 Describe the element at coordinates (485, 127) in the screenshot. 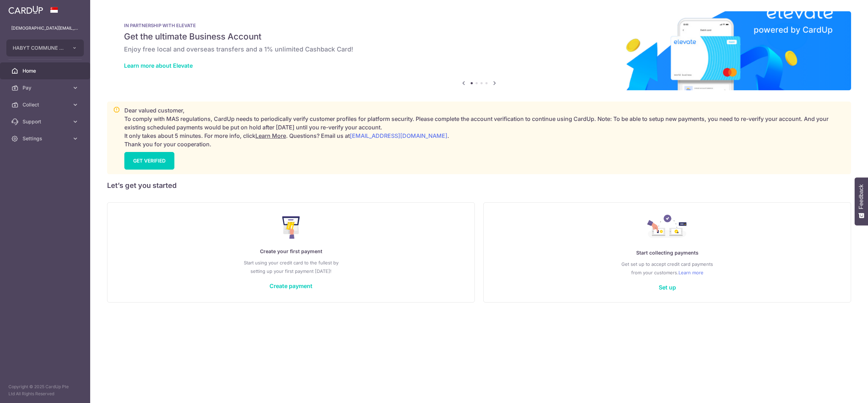

I see `p: Dear valued customer, To comply with MAS regulations, CardUp needs to periodically verify custome...` at that location.